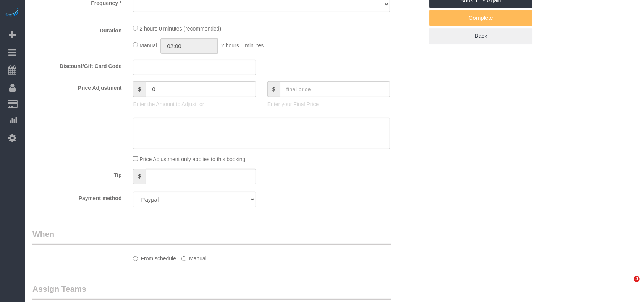  I want to click on input: Manual, so click(184, 259).